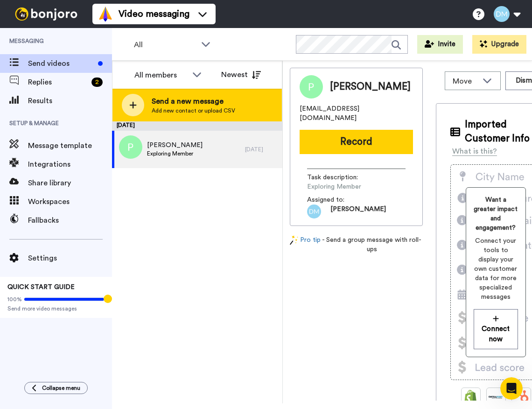 The image size is (532, 409). I want to click on a: Pro tip, so click(306, 245).